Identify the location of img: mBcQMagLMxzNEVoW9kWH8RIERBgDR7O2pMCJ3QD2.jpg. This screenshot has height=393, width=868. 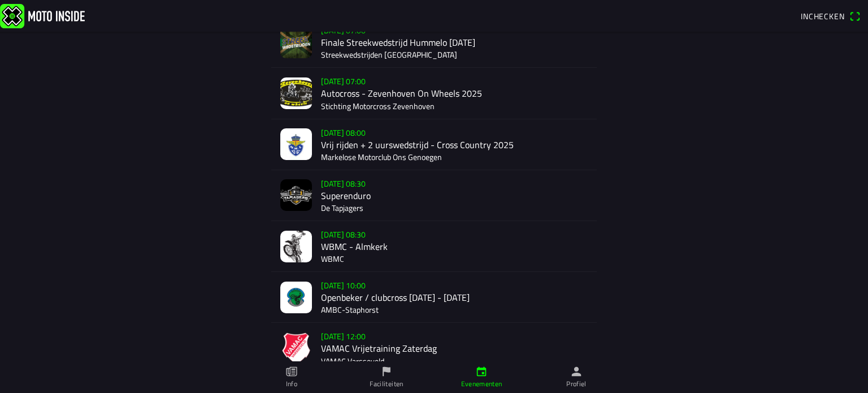
(296, 93).